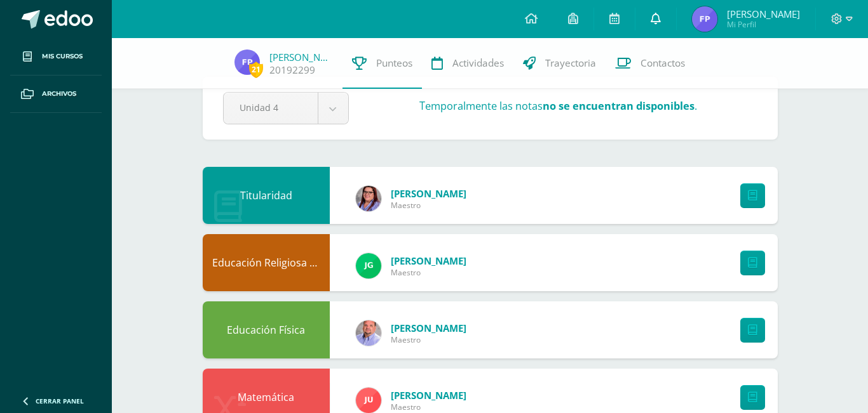 This screenshot has height=413, width=868. I want to click on span: Mi Perfil, so click(763, 24).